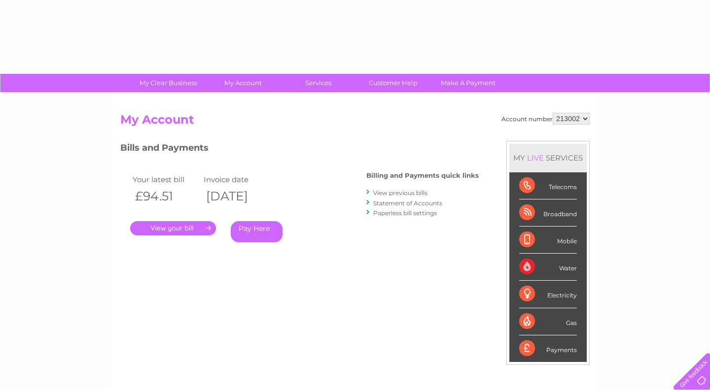  I want to click on div: Account number, so click(545, 119).